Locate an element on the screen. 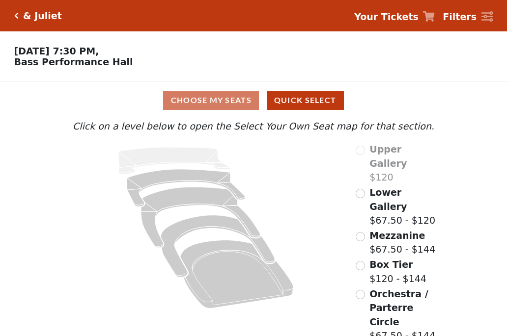 Image resolution: width=507 pixels, height=336 pixels. p: Click on a level below to open the Select Your Own Seat map for that section. is located at coordinates (253, 126).